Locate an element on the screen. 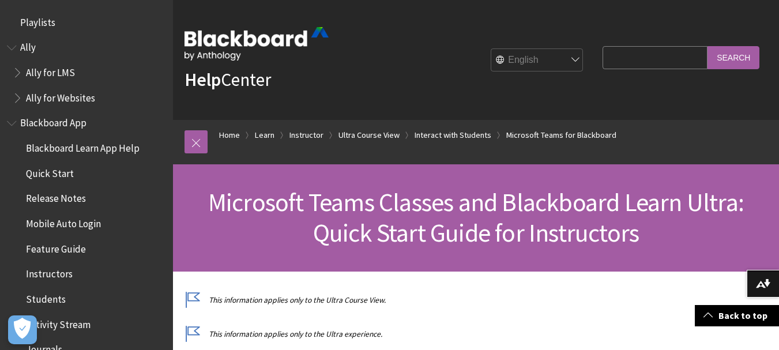 The image size is (779, 350). span: Microsoft Teams Classes and Blackboard Learn Ultra: Quick Start Guide for Instructors is located at coordinates (476, 217).